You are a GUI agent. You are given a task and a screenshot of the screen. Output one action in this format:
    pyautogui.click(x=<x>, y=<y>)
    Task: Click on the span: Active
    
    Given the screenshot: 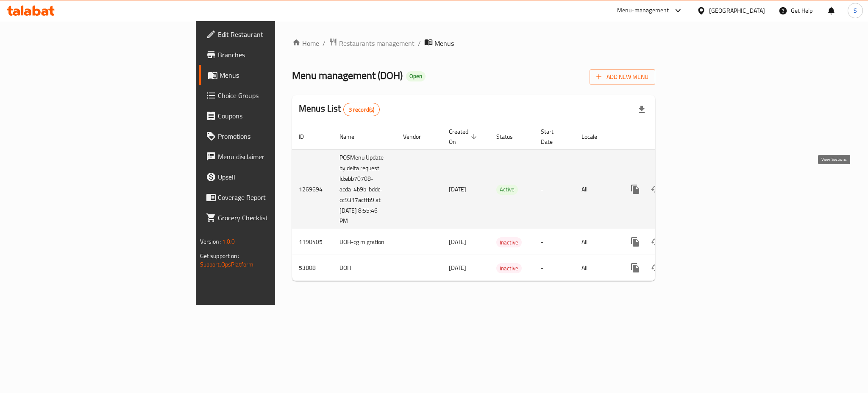 What is the action you would take?
    pyautogui.click(x=507, y=189)
    